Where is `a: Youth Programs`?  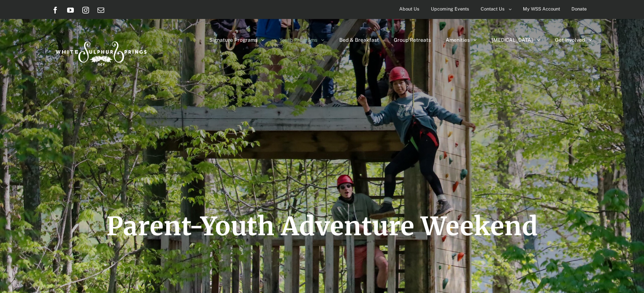 a: Youth Programs is located at coordinates (302, 40).